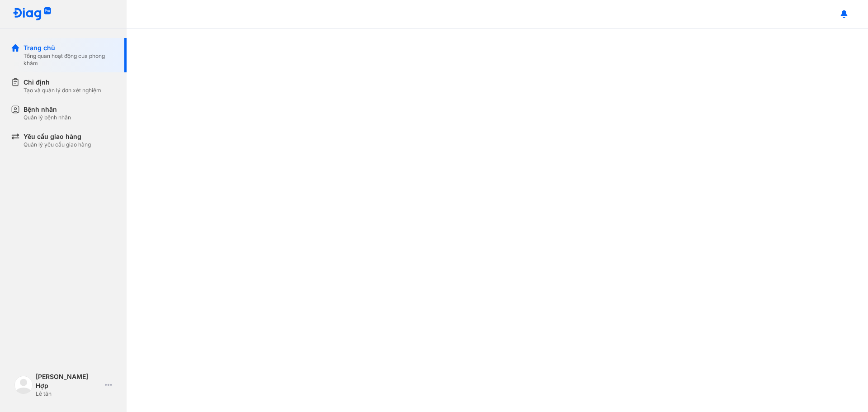  I want to click on div: Tổng quan hoạt động của phòng khám, so click(70, 60).